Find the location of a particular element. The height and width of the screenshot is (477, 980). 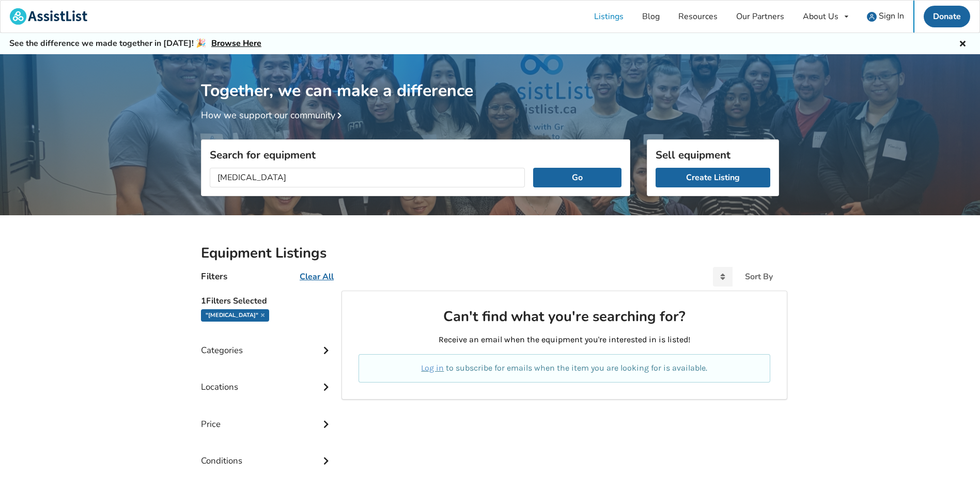

img: assistlist-logo is located at coordinates (49, 17).